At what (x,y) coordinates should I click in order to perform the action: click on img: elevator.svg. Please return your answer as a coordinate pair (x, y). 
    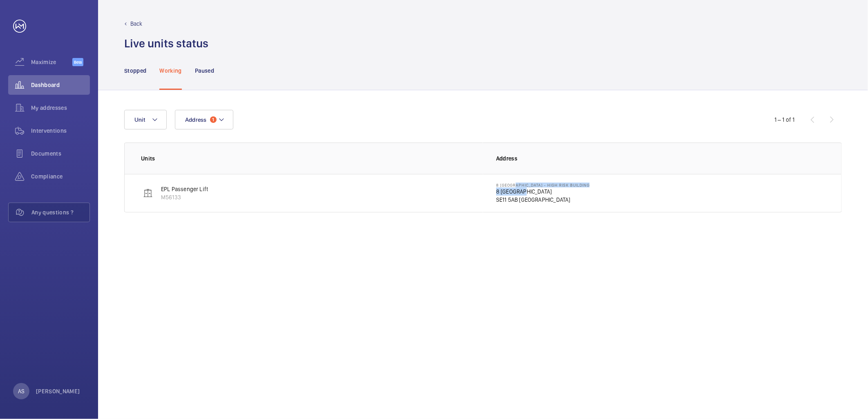
    Looking at the image, I should click on (148, 193).